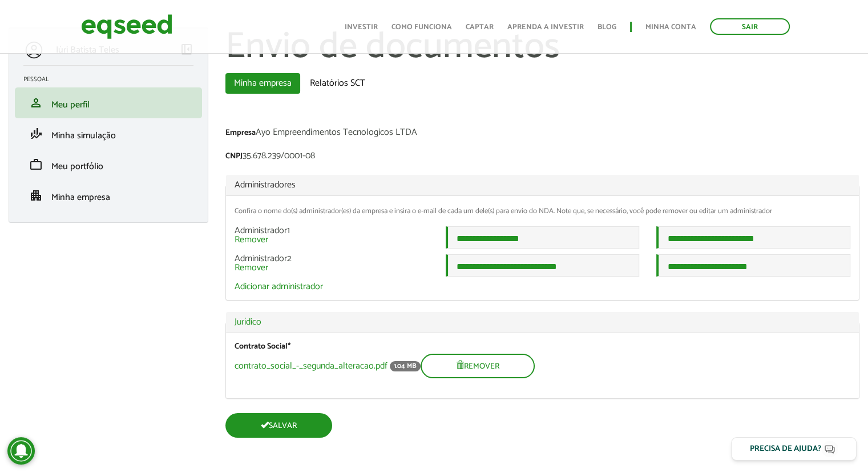  I want to click on label: Contrato Social, so click(262, 347).